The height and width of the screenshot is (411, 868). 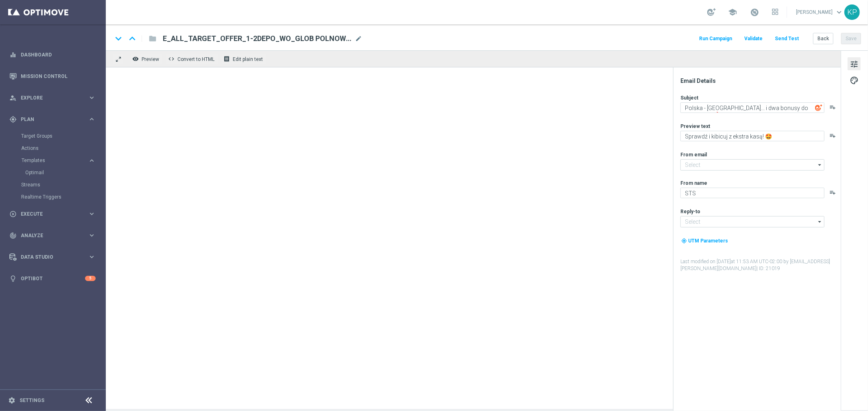 I want to click on button: palette, so click(x=854, y=80).